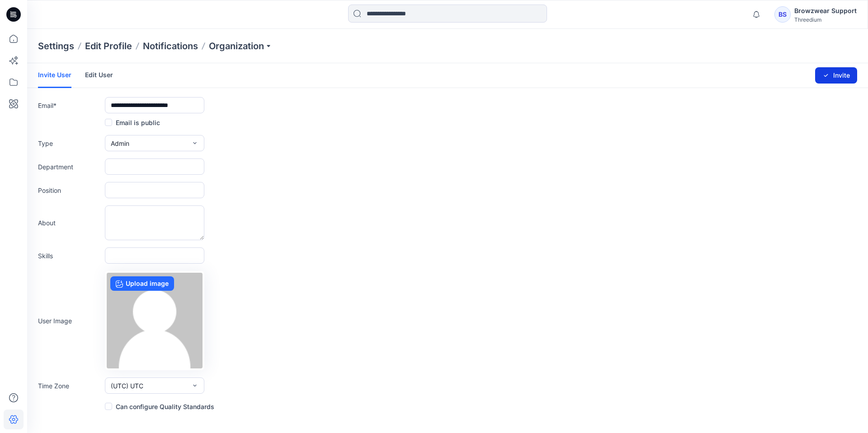 The height and width of the screenshot is (433, 868). What do you see at coordinates (825, 11) in the screenshot?
I see `div: Browzwear Support` at bounding box center [825, 11].